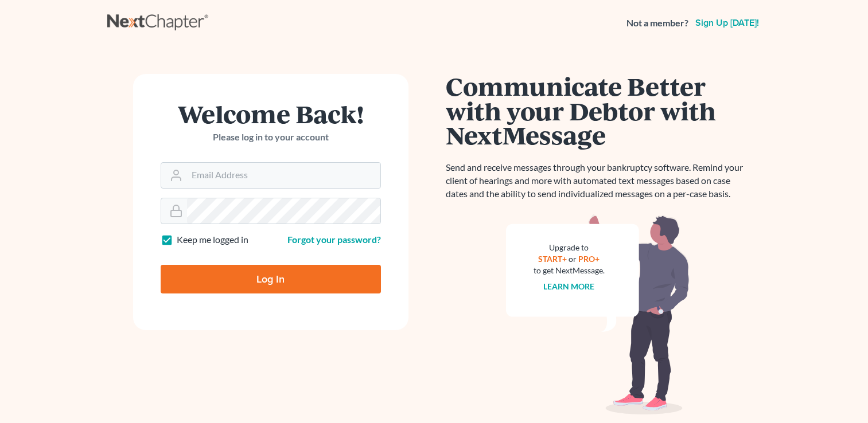  I want to click on h1: Welcome Back!, so click(271, 114).